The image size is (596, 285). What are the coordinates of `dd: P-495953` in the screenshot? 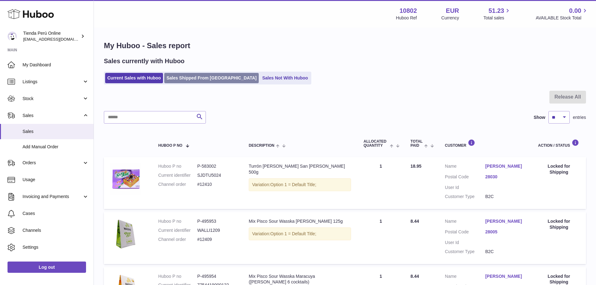 It's located at (216, 221).